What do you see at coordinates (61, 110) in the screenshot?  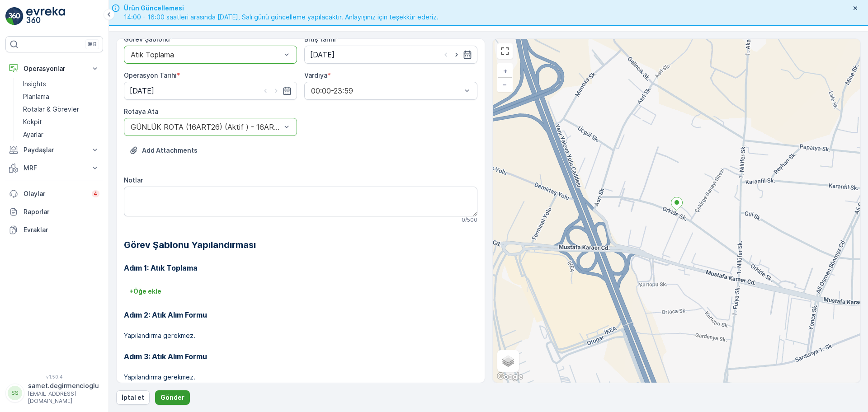 I see `a: Rotalar & Görevler` at bounding box center [61, 110].